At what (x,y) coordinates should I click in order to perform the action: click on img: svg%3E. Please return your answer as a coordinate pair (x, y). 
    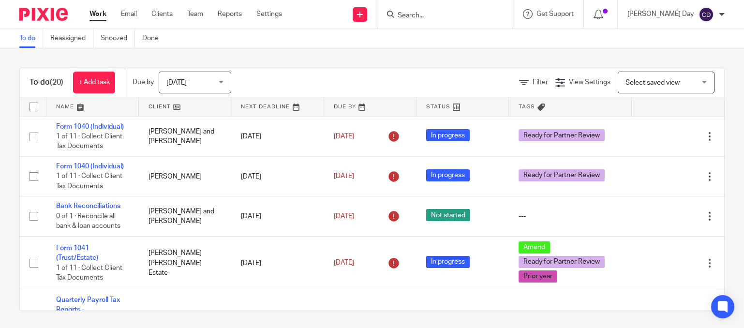
    Looking at the image, I should click on (706, 15).